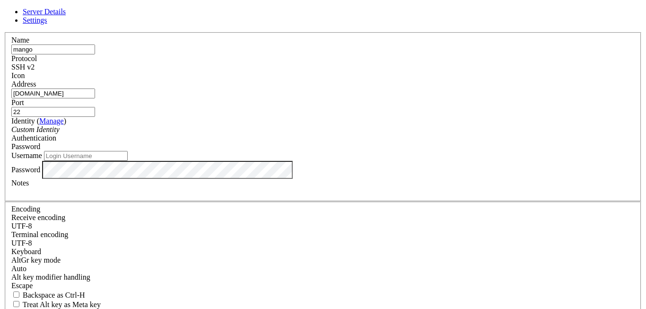  I want to click on label: Encoding, so click(26, 208).